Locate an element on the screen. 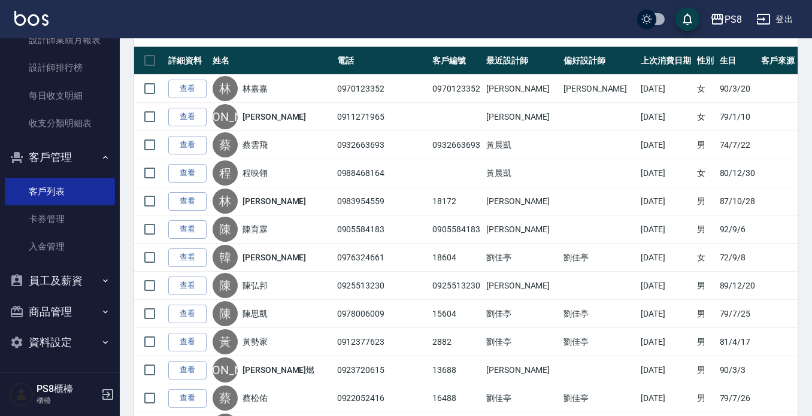 This screenshot has height=416, width=812. td: 0922052416 is located at coordinates (382, 398).